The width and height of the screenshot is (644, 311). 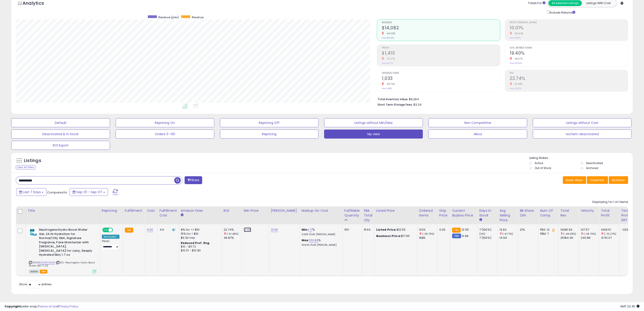 I want to click on div: 240.86, so click(x=589, y=238).